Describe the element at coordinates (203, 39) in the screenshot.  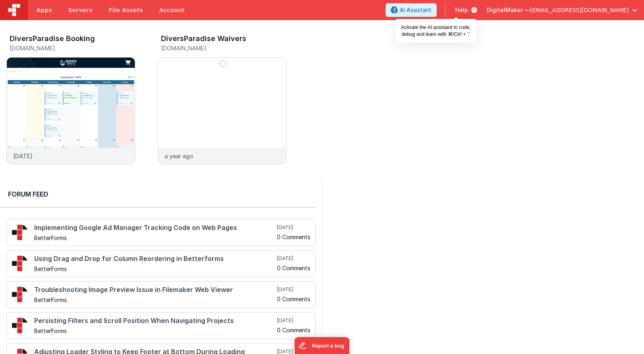
I see `h3: DiversParadise Waivers` at that location.